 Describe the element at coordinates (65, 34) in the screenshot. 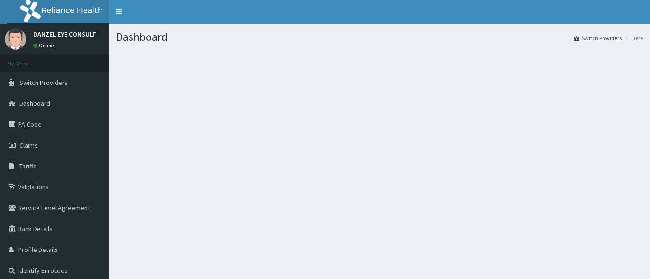

I see `p: DANZEL EYE CONSULT` at that location.